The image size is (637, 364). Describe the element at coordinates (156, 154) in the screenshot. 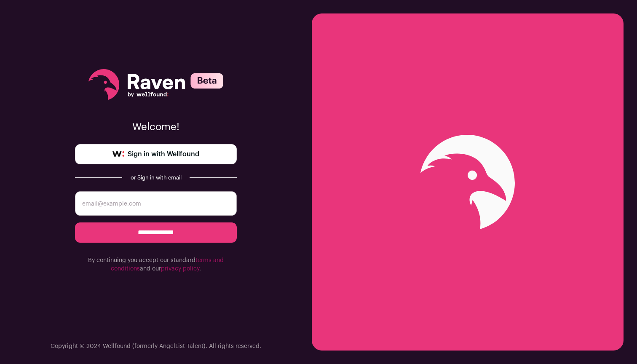

I see `a: Sign in with Wellfound` at that location.